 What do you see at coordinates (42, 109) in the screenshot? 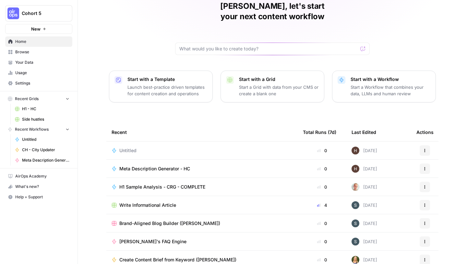
I see `a: H1 - HC` at bounding box center [42, 109].